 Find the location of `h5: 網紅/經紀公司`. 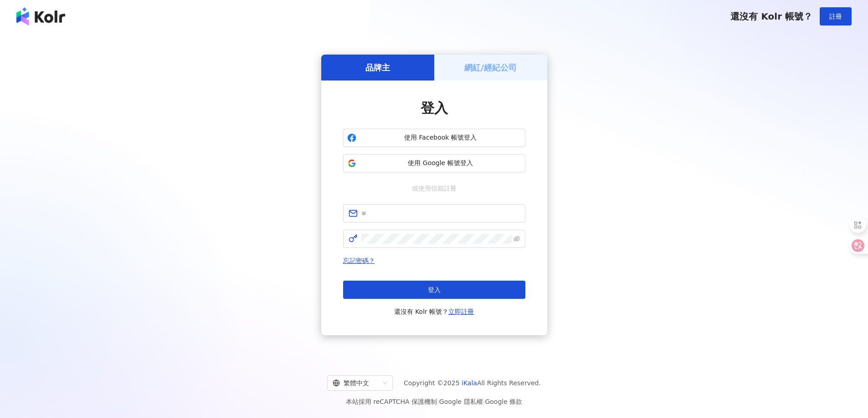

h5: 網紅/經紀公司 is located at coordinates (490, 67).